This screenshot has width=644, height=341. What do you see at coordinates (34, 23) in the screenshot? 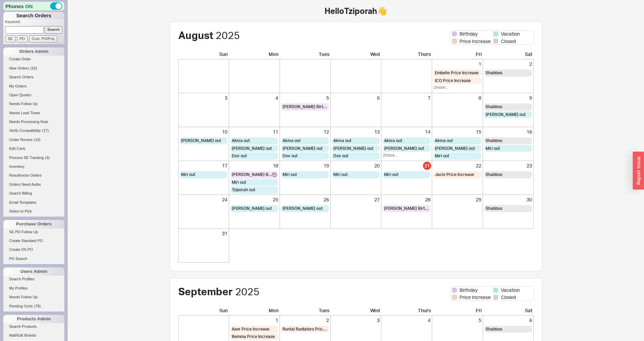
I see `p: Keyword:` at bounding box center [34, 23].